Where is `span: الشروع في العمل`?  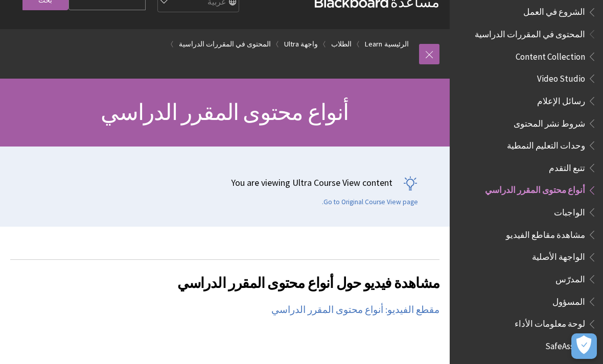
span: الشروع في العمل is located at coordinates (554, 10).